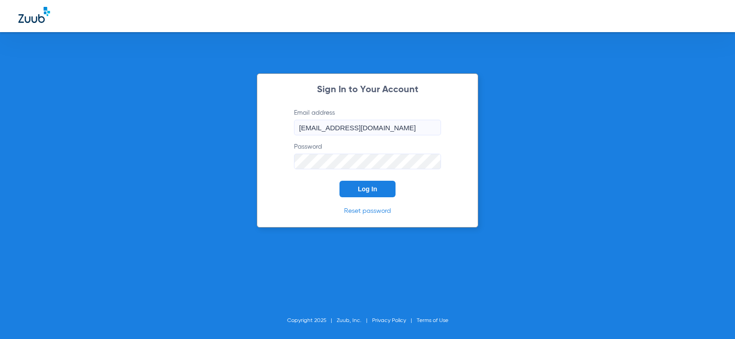  I want to click on span: Log In, so click(367, 189).